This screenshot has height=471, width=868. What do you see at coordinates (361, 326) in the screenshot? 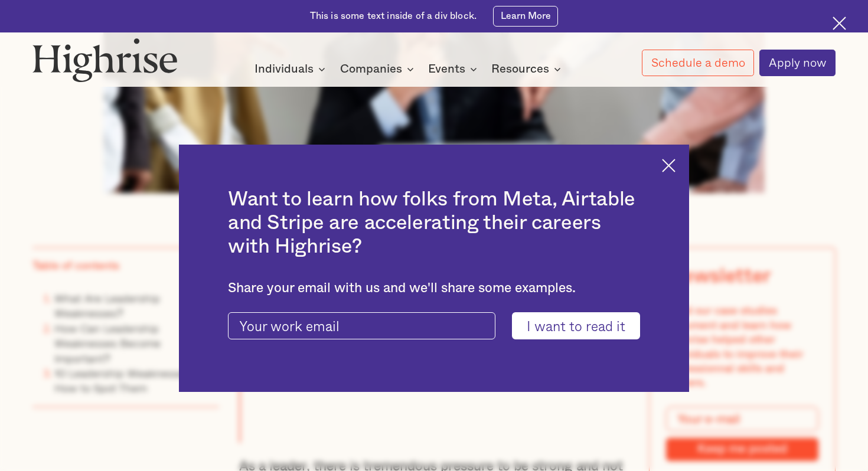
I see `input: Your work email` at bounding box center [361, 326].